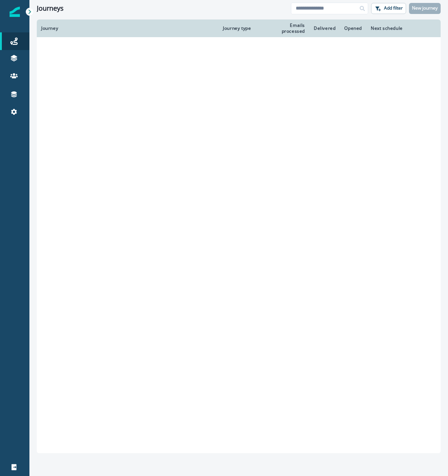  Describe the element at coordinates (15, 12) in the screenshot. I see `img: Inflection` at that location.